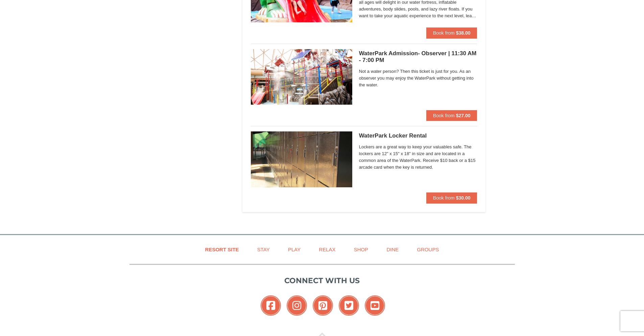  I want to click on a: Stay, so click(264, 249).